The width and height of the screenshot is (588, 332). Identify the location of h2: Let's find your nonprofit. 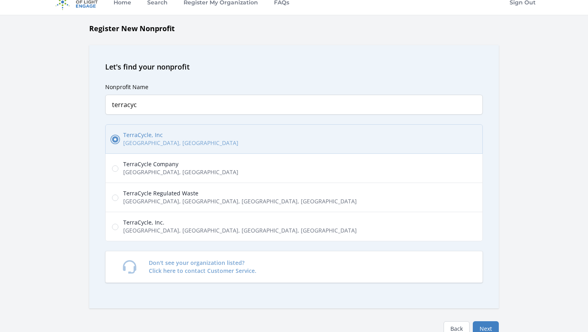
(294, 67).